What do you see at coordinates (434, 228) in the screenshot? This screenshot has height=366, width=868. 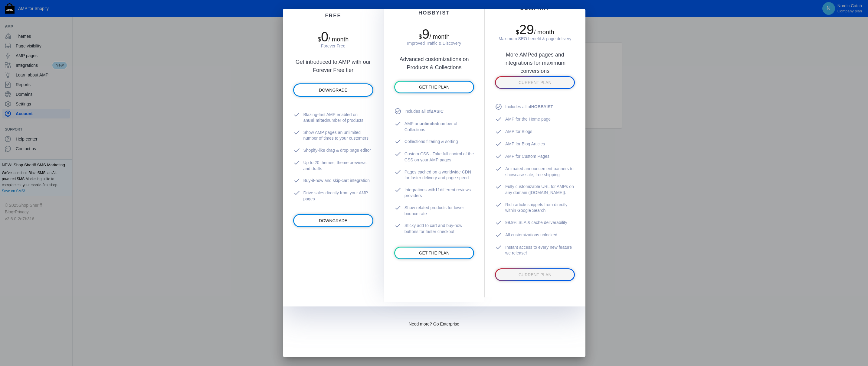 I see `li: Sticky add to cart and buy-now buttons for faster checkout` at bounding box center [434, 228].